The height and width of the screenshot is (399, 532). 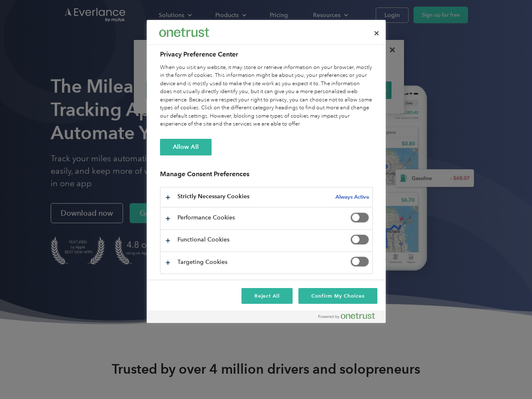 I want to click on button: Confirm My Choices, so click(x=338, y=296).